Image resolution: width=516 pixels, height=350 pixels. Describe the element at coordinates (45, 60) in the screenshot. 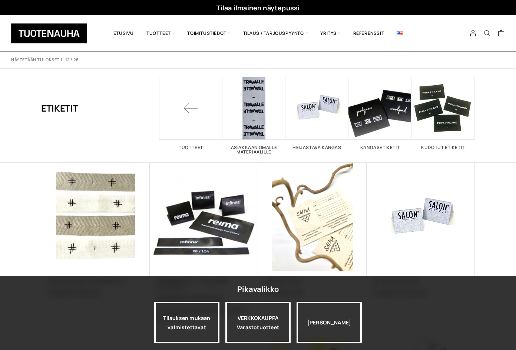

I see `p: Näytetään tulokset 1–12 / 26` at that location.